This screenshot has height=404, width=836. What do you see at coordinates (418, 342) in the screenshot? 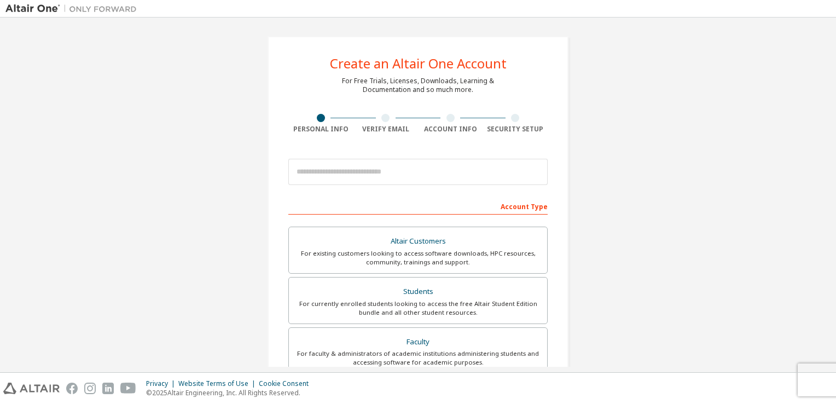
I see `div: Faculty` at bounding box center [418, 342].